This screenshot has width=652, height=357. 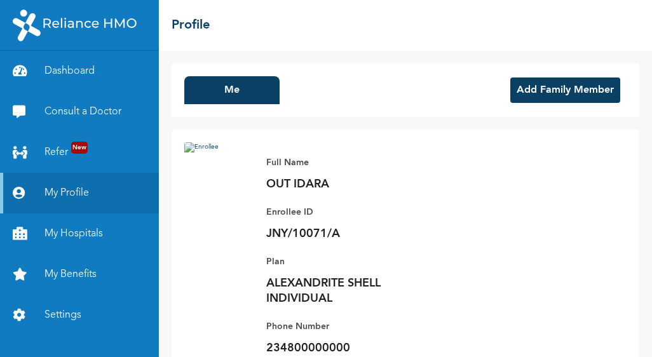 What do you see at coordinates (355, 348) in the screenshot?
I see `p: 234800000000` at bounding box center [355, 348].